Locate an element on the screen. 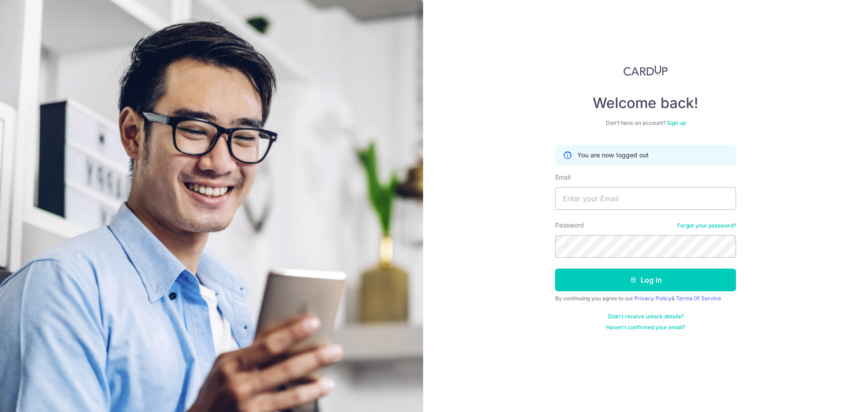 This screenshot has width=868, height=412. p: You are now logged out is located at coordinates (613, 155).